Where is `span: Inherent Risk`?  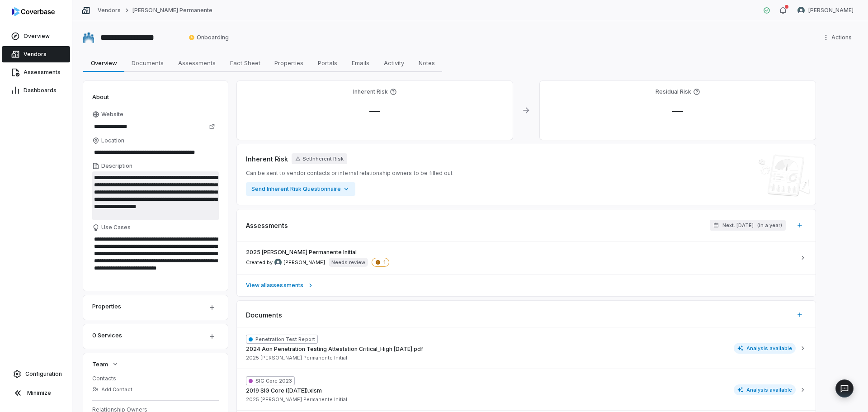
span: Inherent Risk is located at coordinates (267, 159).